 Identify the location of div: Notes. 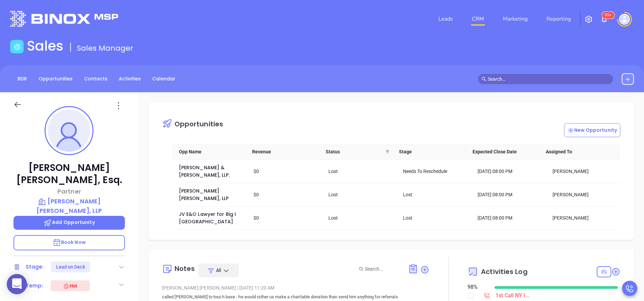
(185, 269).